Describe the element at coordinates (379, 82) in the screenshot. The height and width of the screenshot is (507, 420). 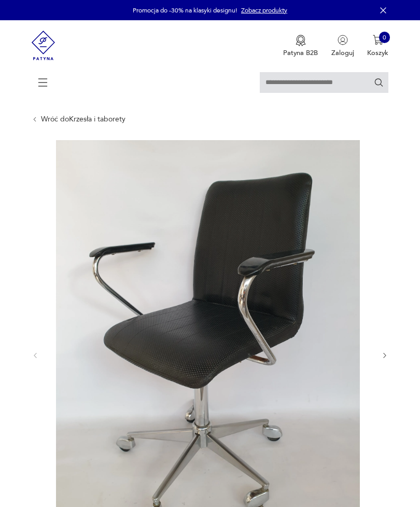
I see `button: Szukaj` at that location.